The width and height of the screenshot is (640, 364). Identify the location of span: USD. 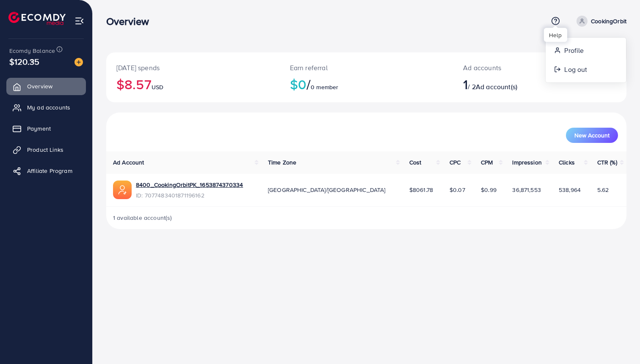
(157, 87).